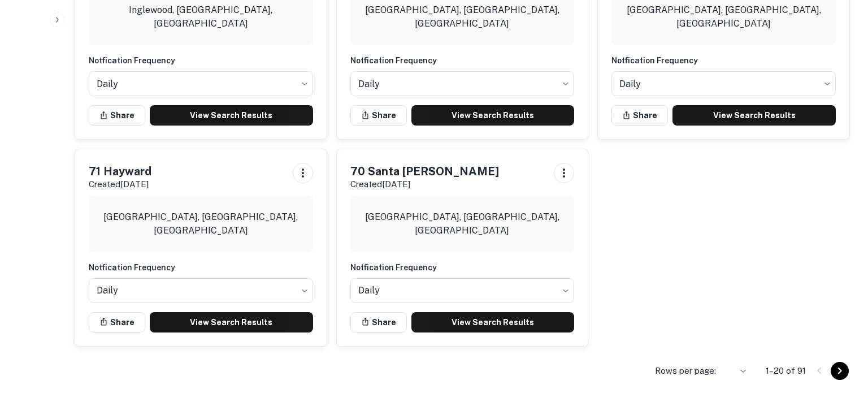 The image size is (868, 393). I want to click on p: 1–20 of 91, so click(785, 371).